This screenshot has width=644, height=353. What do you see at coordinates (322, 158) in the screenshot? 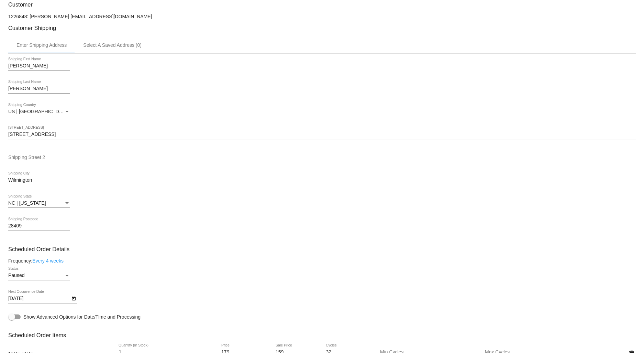
I see `input: Shipping Street 2` at bounding box center [322, 158].